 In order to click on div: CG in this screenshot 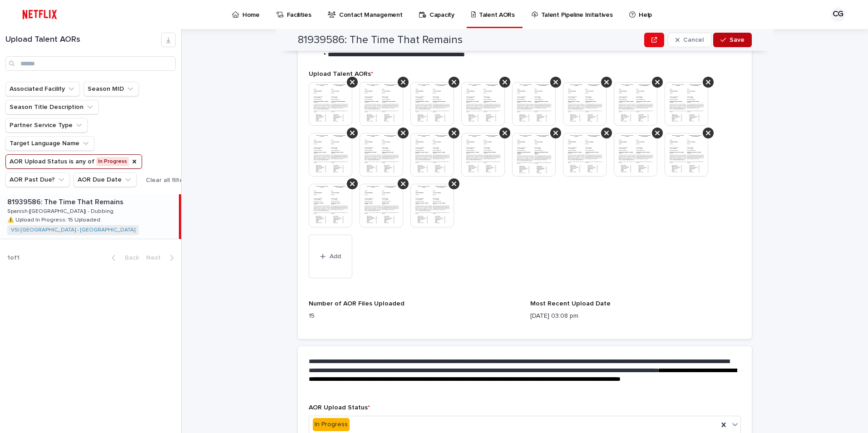, I will do `click(838, 14)`.